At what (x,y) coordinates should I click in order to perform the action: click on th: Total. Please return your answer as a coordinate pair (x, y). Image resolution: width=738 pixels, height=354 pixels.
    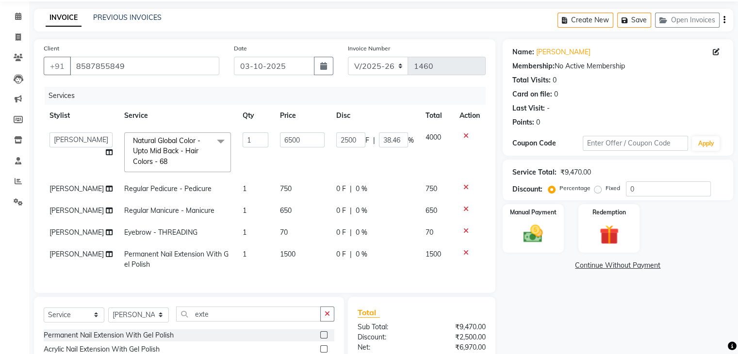
    Looking at the image, I should click on (437, 116).